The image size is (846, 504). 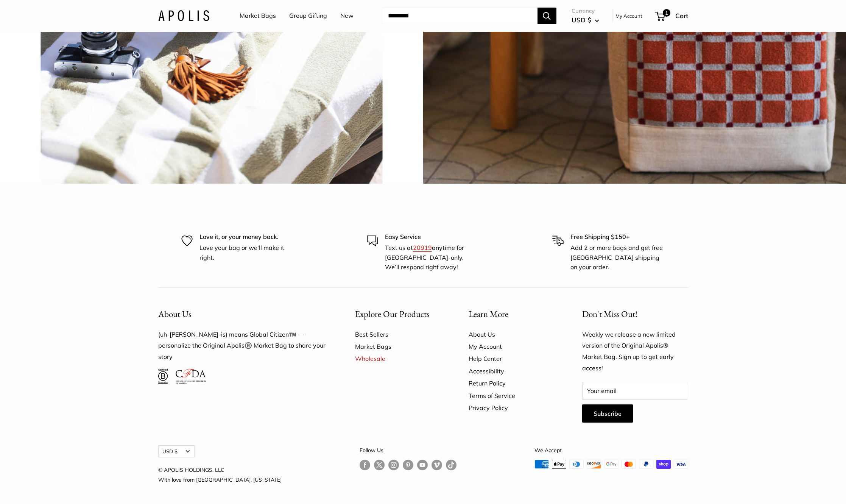 I want to click on p: Follow Us, so click(x=408, y=450).